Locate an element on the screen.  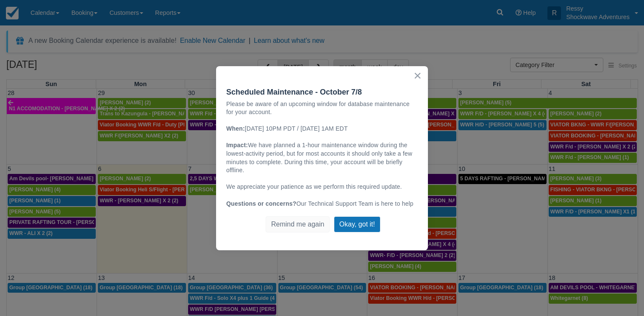
button: Remind me again is located at coordinates (297, 224).